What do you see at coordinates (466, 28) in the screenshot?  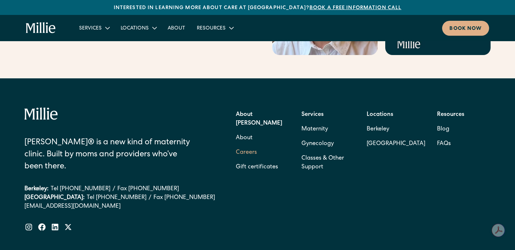 I see `a: Book now` at bounding box center [466, 28].